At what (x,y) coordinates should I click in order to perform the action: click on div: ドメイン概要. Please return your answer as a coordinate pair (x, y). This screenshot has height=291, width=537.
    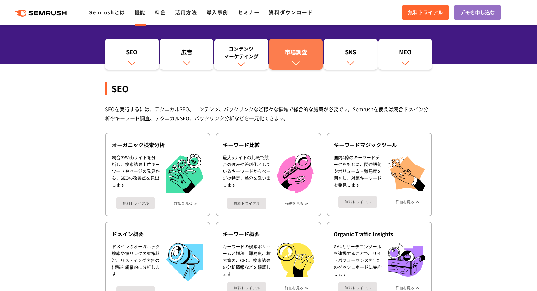
    Looking at the image, I should click on (158, 234).